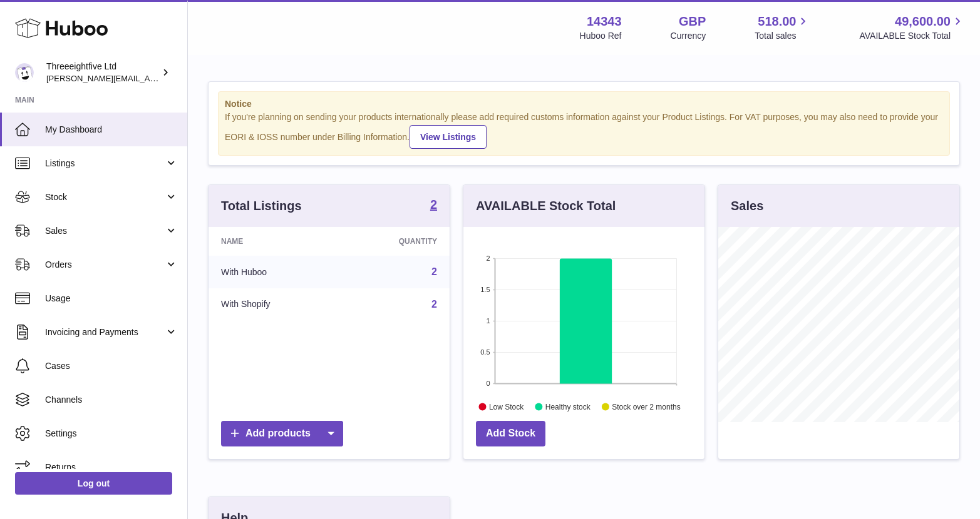 Image resolution: width=980 pixels, height=519 pixels. I want to click on strong: 14343, so click(604, 21).